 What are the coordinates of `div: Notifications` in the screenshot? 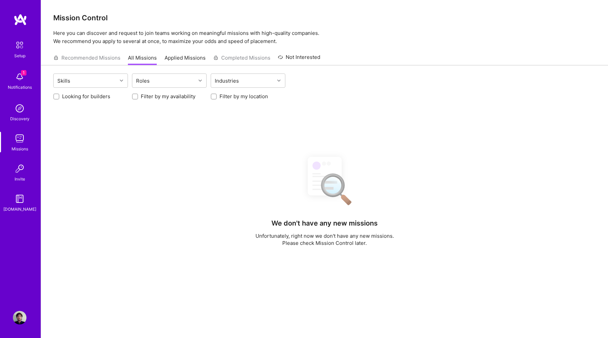 It's located at (20, 87).